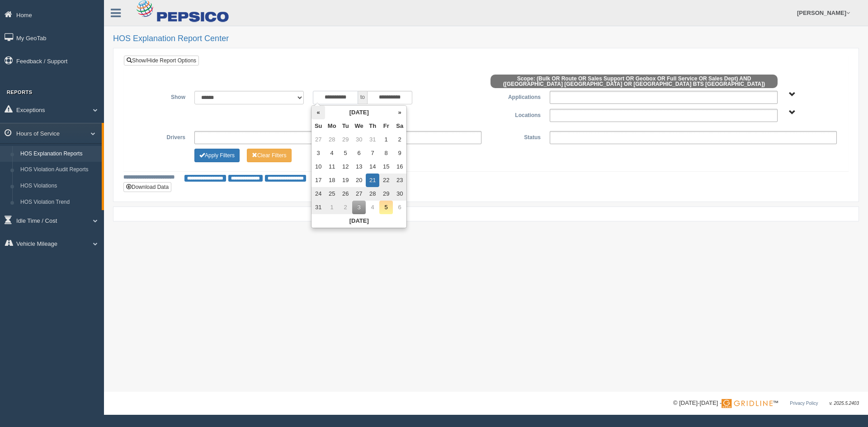 The height and width of the screenshot is (427, 868). I want to click on th: Th, so click(372, 126).